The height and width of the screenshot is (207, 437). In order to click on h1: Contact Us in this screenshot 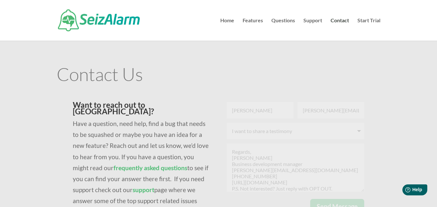, I will do `click(218, 76)`.